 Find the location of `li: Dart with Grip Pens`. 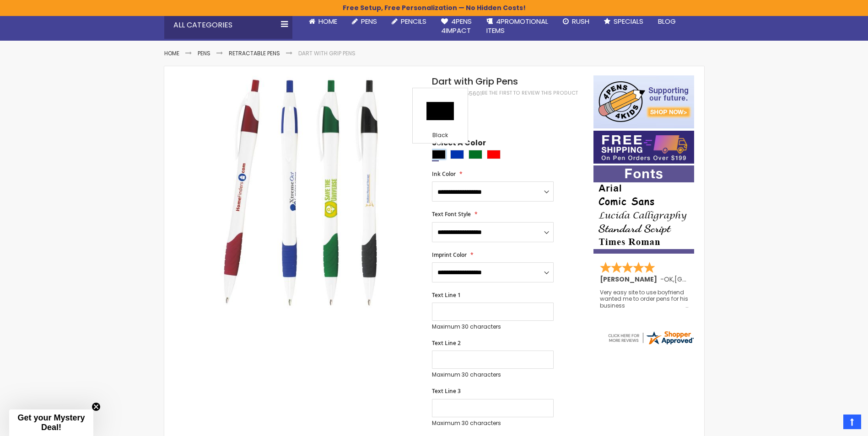

li: Dart with Grip Pens is located at coordinates (326, 54).